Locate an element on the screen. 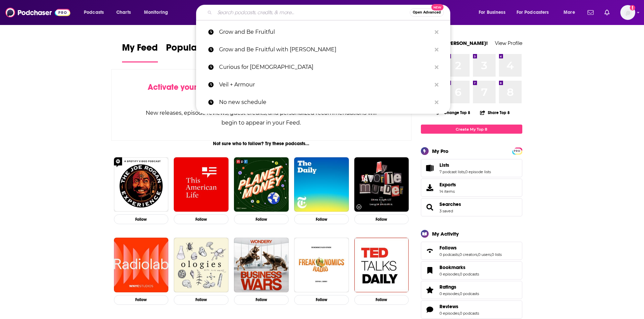  button: Share Top 8 is located at coordinates (495, 113).